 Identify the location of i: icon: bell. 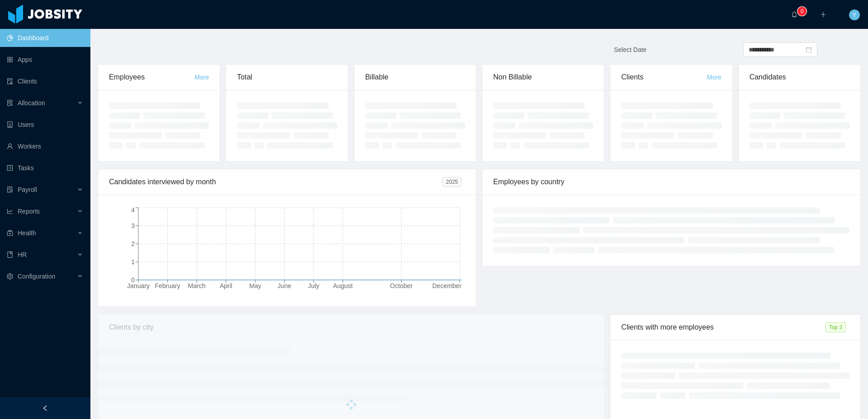
(794, 14).